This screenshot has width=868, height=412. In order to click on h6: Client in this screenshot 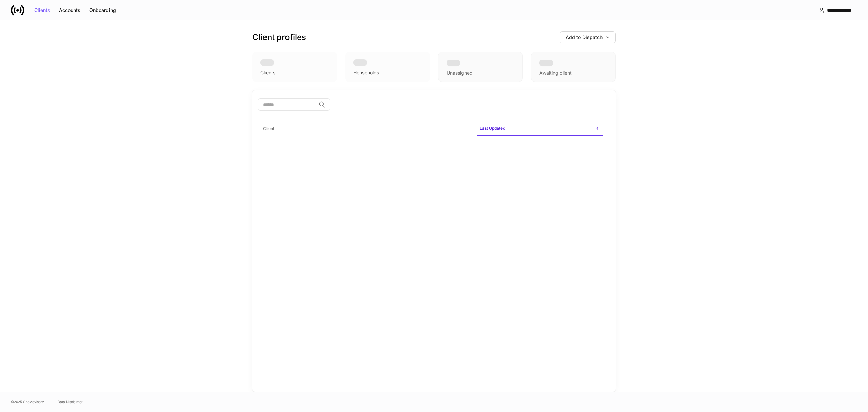, I will do `click(269, 128)`.